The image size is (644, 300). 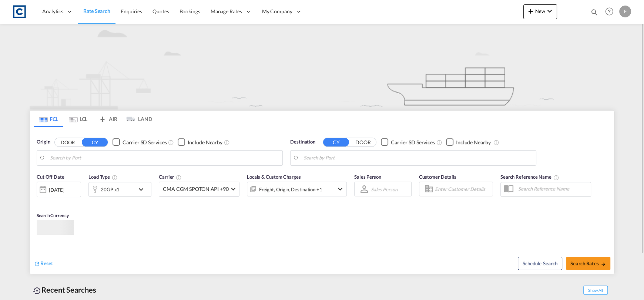 I want to click on span: Locals & Custom Charges, so click(x=274, y=177).